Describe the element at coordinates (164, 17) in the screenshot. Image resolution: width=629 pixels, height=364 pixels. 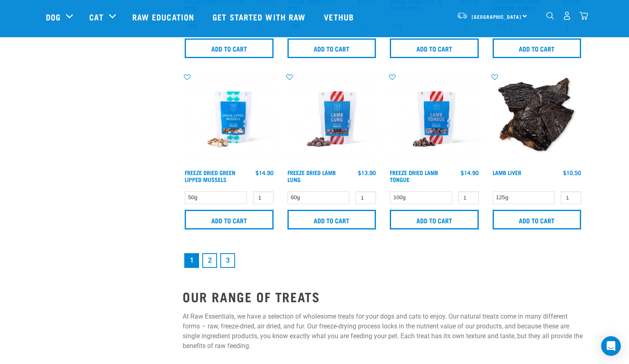
I see `a: Raw Education` at that location.